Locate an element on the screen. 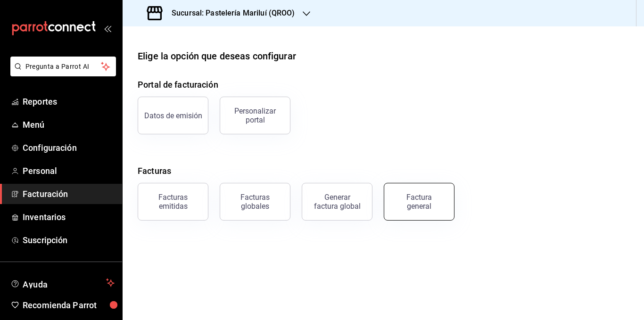 The image size is (644, 320). div: Factura general is located at coordinates (419, 202).